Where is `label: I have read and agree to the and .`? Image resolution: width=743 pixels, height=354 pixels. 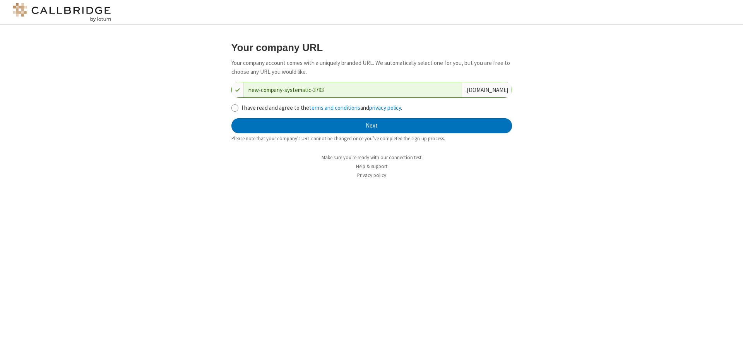 label: I have read and agree to the and . is located at coordinates (376, 108).